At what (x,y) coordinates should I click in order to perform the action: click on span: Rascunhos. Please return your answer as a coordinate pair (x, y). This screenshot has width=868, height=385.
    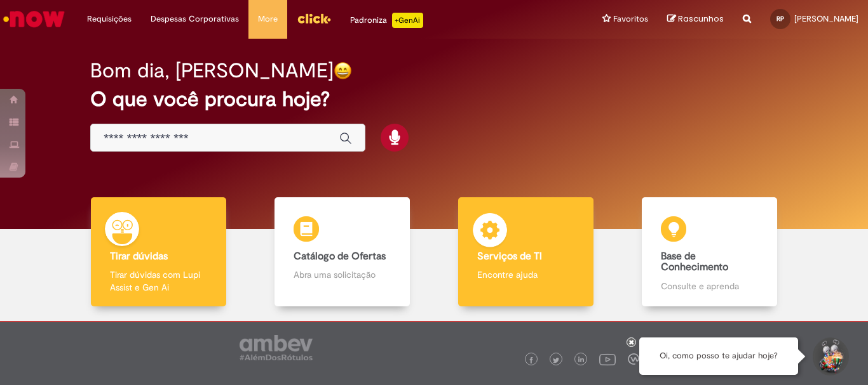
    Looking at the image, I should click on (701, 18).